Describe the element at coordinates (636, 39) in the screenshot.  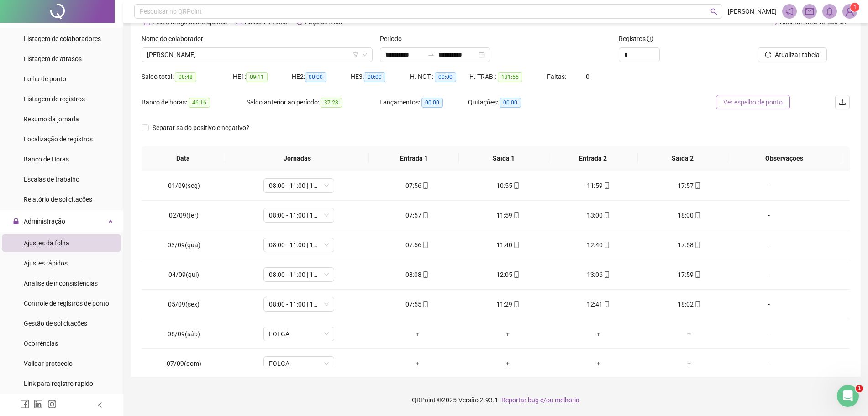
I see `span: Registros` at that location.